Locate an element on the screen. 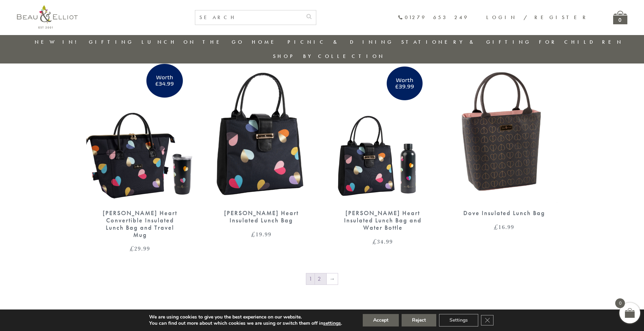 The height and width of the screenshot is (331, 644). a: For Children is located at coordinates (581, 42).